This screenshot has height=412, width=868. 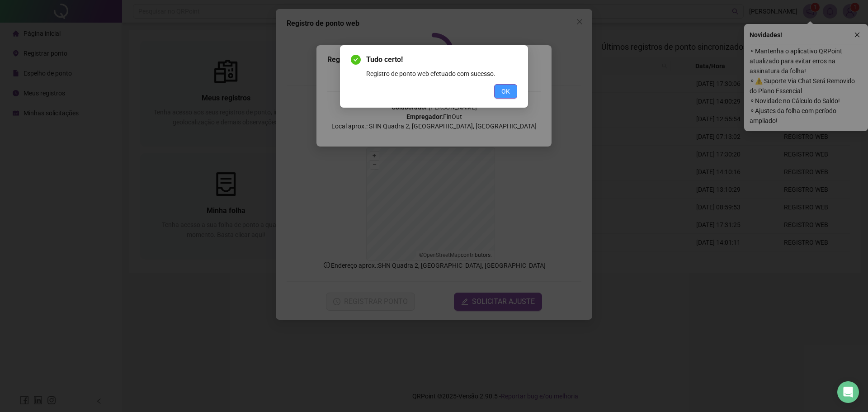 What do you see at coordinates (356, 60) in the screenshot?
I see `span: check-circle` at bounding box center [356, 60].